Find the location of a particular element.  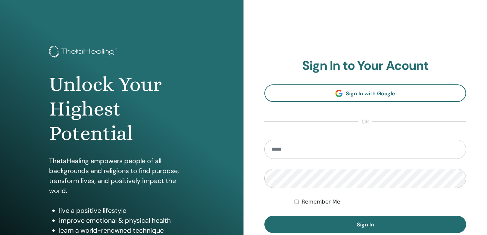

span: or is located at coordinates (366, 122).